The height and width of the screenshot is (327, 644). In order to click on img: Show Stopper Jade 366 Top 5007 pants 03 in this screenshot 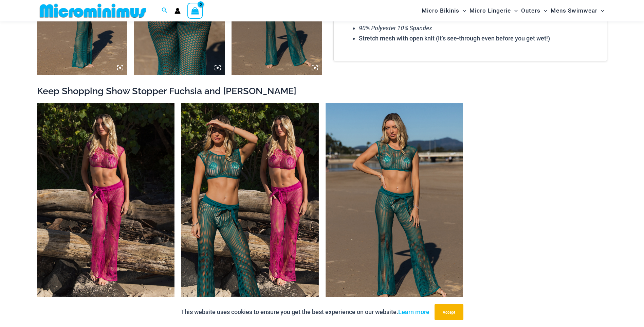, I will do `click(394, 206)`.